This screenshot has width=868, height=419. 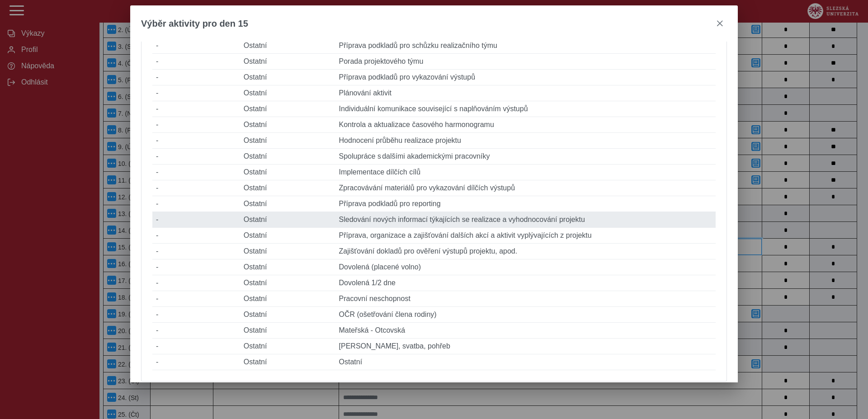 What do you see at coordinates (526, 140) in the screenshot?
I see `td: Hodnocení průběhu realizace projektu` at bounding box center [526, 140].